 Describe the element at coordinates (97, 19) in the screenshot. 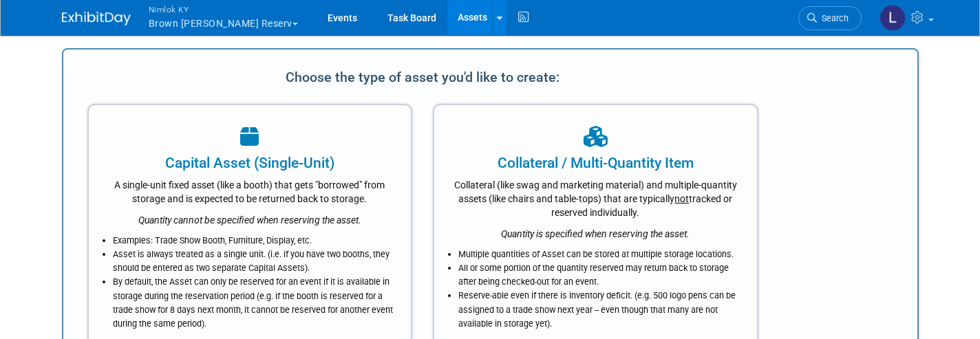

I see `img: ExhibitDay` at that location.